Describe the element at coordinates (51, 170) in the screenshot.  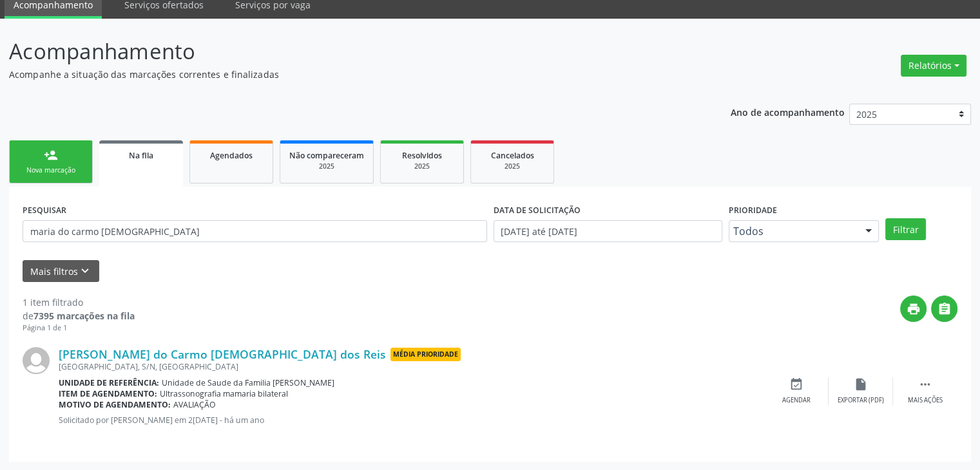
I see `div: Nova marcação` at that location.